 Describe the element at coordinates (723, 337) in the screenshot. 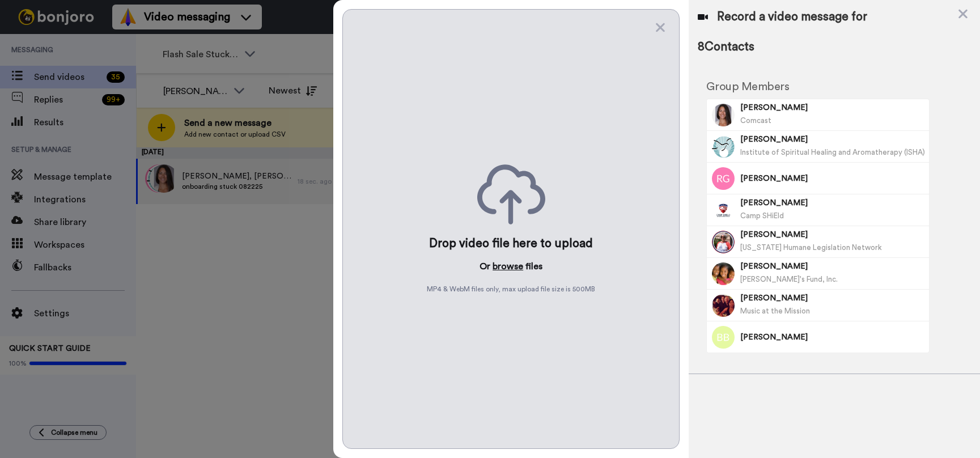

I see `img: Image of Beth Baseler` at that location.